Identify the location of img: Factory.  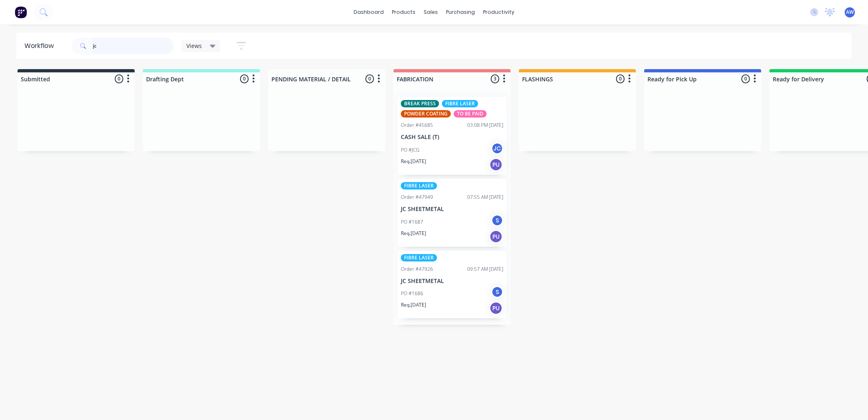
(21, 12).